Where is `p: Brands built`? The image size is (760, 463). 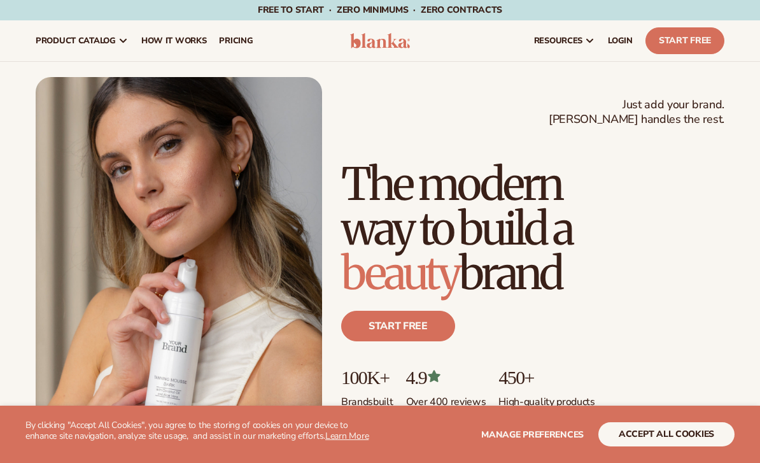 p: Brands built is located at coordinates (367, 398).